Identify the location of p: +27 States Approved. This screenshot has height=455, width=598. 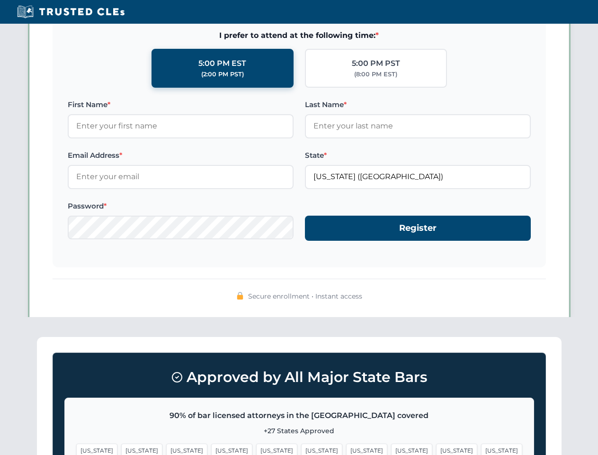
(299, 431).